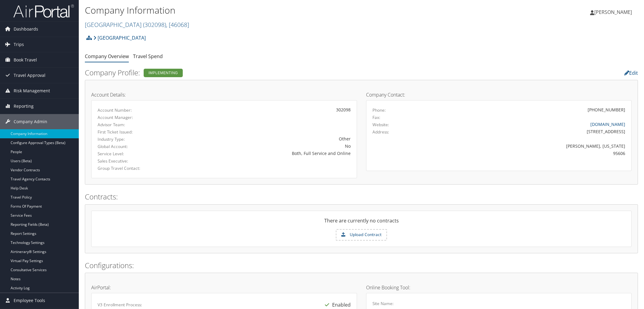 This screenshot has height=309, width=644. Describe the element at coordinates (120, 305) in the screenshot. I see `label: V3 Enrollment Process:` at that location.